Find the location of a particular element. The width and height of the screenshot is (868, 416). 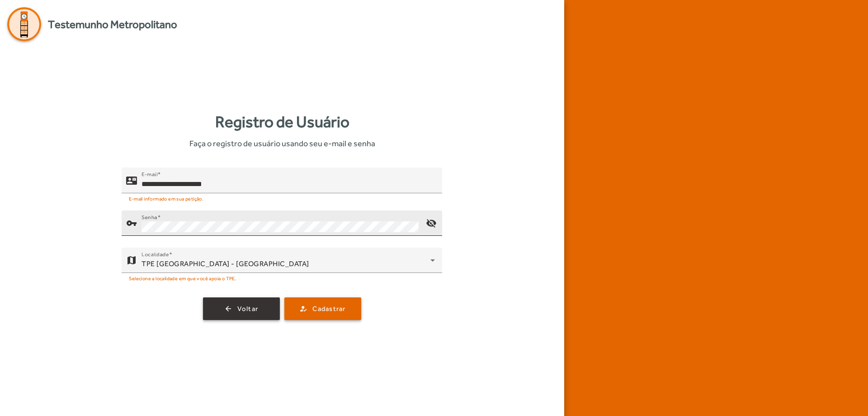

mat-icon: vpn_key is located at coordinates (131, 223).